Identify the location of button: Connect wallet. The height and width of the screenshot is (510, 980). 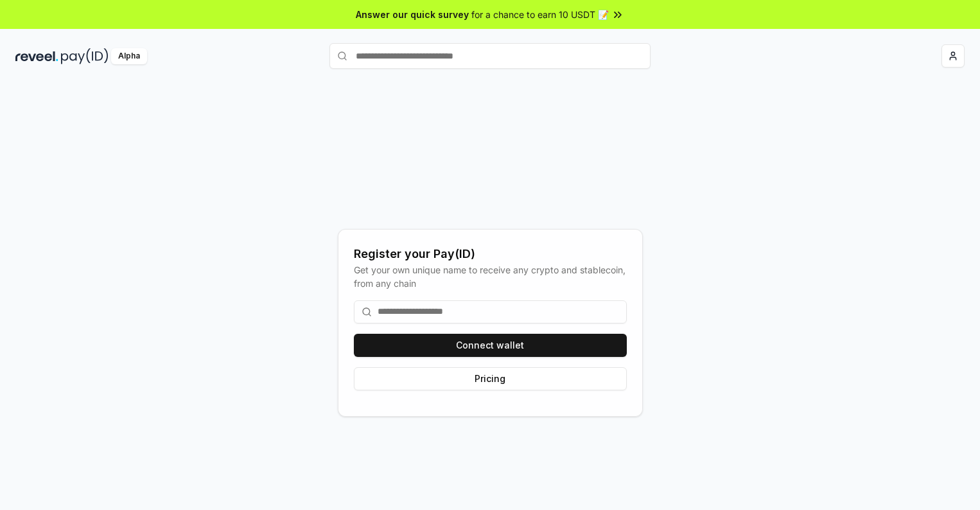
(490, 346).